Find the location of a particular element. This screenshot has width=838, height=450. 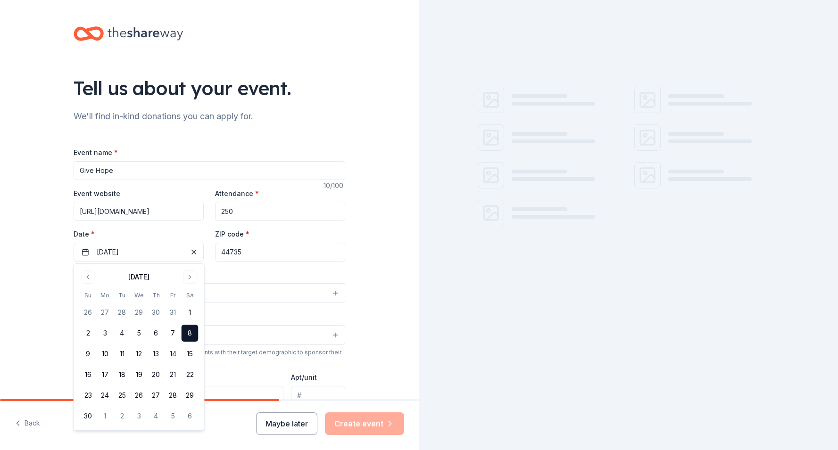

label: Date is located at coordinates (139, 234).